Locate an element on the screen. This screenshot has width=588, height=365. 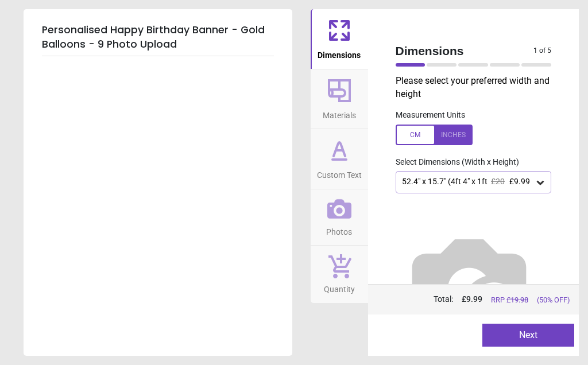
div: Total: is located at coordinates (482, 299).